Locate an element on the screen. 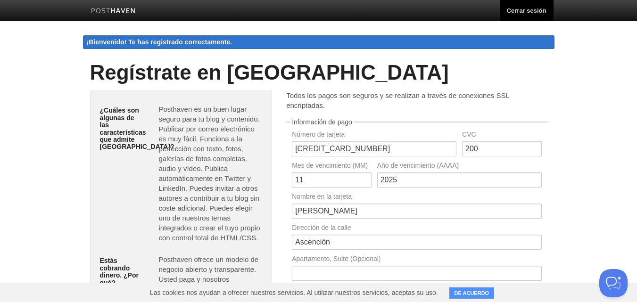  font: DE ACUERDO is located at coordinates (472, 293).